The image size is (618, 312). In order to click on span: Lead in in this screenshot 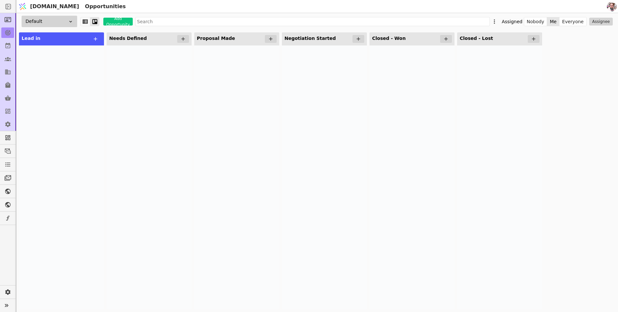, I will do `click(31, 38)`.